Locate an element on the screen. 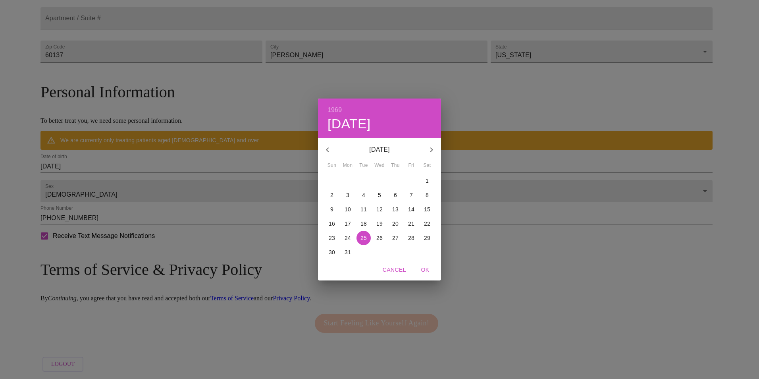 Image resolution: width=759 pixels, height=379 pixels. button: 15 is located at coordinates (427, 209).